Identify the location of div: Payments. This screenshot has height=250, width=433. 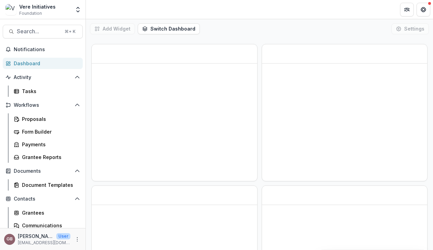
(49, 144).